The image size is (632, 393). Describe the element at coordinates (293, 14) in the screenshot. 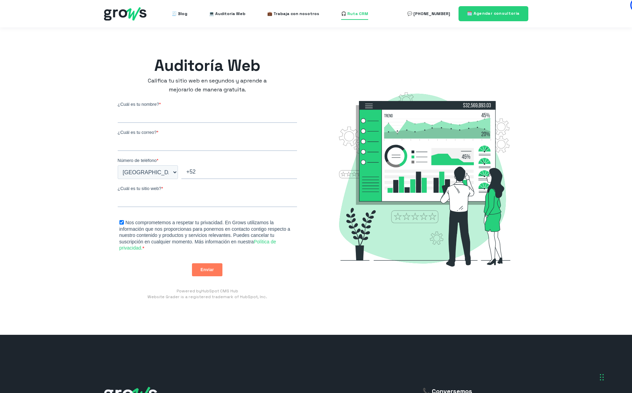

I see `a: 💼 Trabaja con nosotros` at that location.